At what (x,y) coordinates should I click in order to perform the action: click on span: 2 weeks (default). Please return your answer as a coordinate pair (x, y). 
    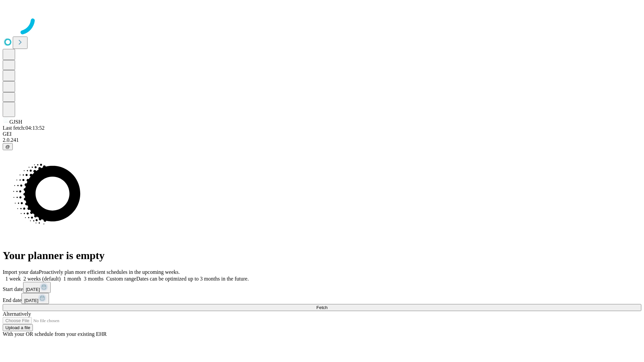
    Looking at the image, I should click on (42, 278).